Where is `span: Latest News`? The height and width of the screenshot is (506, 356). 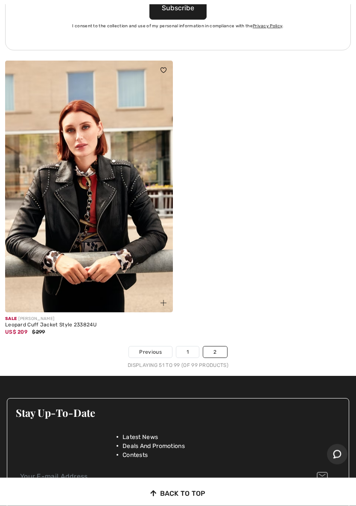
span: Latest News is located at coordinates (140, 437).